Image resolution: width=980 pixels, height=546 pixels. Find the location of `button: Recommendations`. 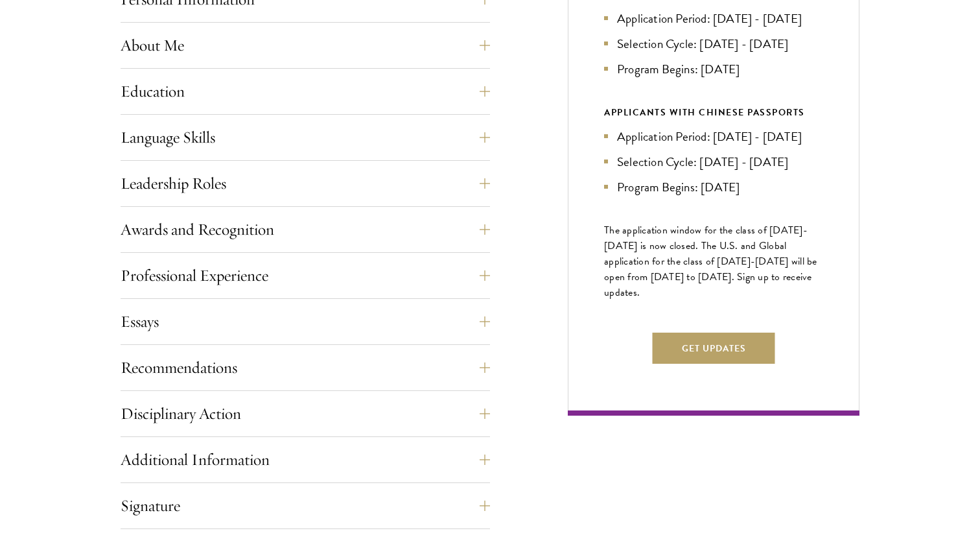

button: Recommendations is located at coordinates (305, 368).